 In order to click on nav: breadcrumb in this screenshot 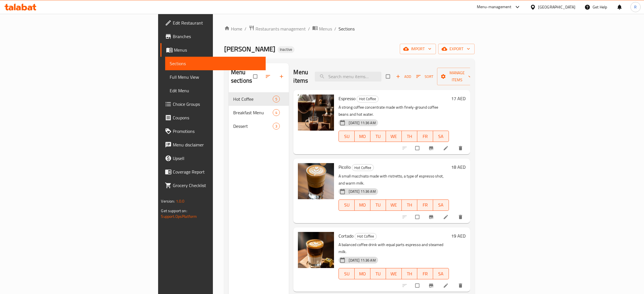, I will do `click(349, 29)`.